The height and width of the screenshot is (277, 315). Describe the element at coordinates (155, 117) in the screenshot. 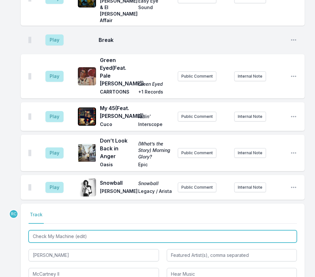

I see `span: Ridin'` at that location.